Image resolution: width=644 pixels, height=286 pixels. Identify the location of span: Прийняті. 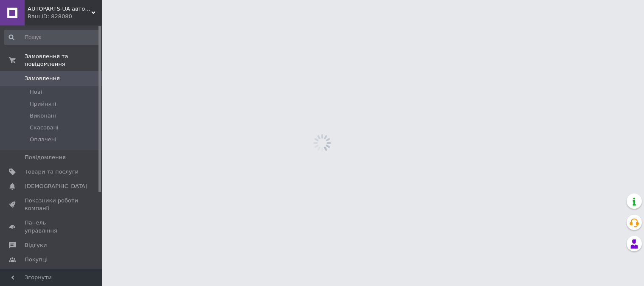
(43, 104).